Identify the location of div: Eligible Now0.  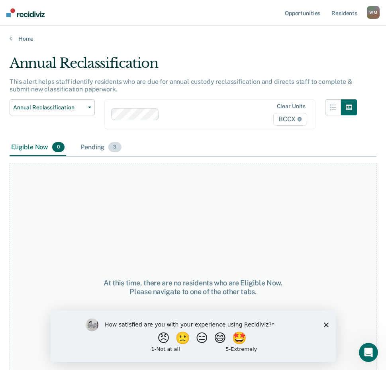
(38, 148).